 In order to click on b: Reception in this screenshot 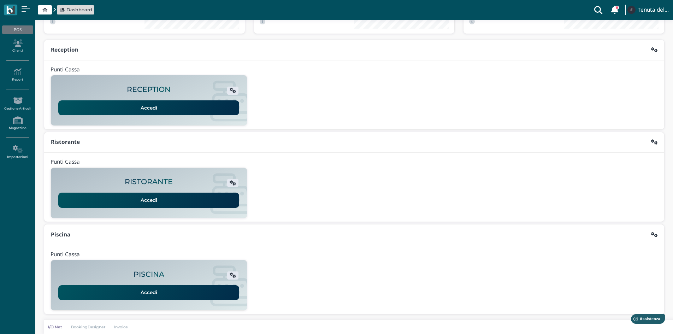, I will do `click(65, 49)`.